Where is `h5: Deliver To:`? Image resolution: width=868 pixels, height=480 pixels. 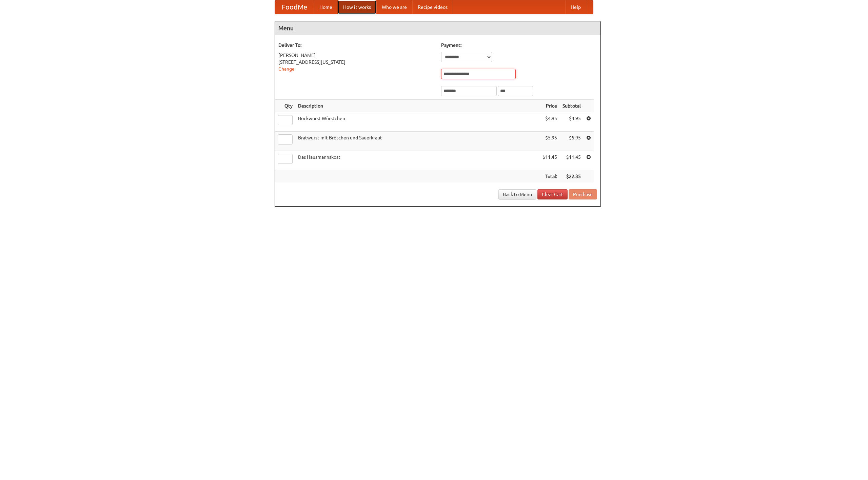
h5: Deliver To: is located at coordinates (356, 45).